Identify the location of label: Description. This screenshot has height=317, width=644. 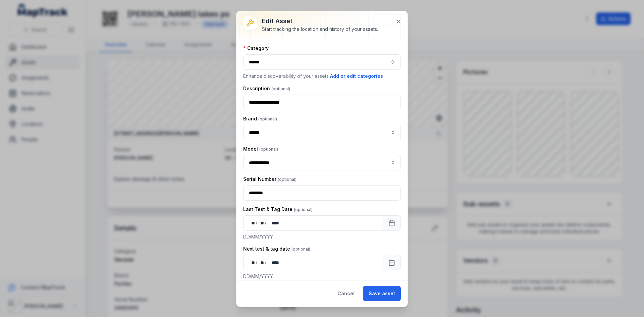
(267, 89).